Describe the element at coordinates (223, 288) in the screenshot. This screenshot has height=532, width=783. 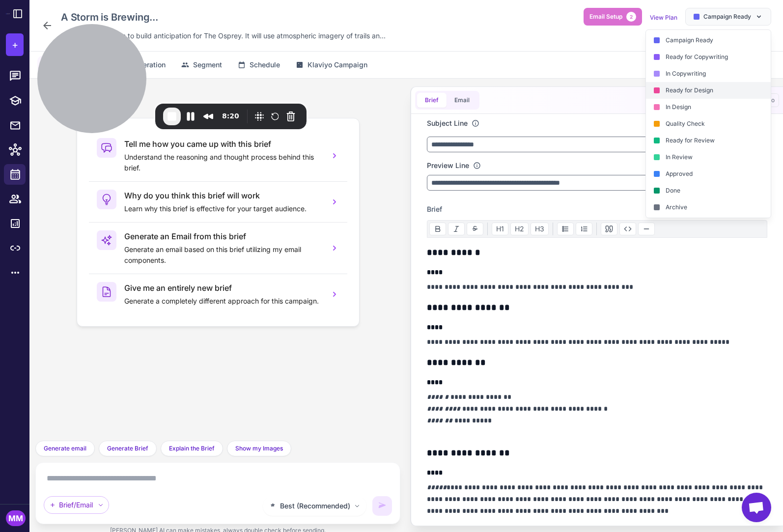
I see `h3: Give me an entirely new brief` at that location.